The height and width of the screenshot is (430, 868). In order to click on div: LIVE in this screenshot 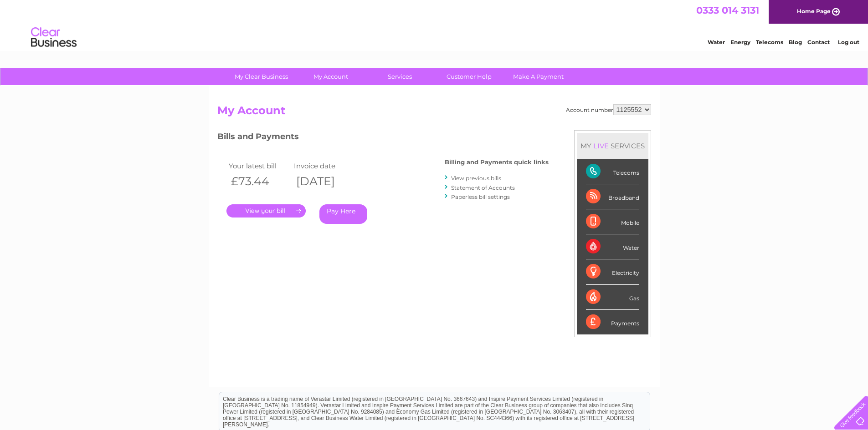, I will do `click(602, 146)`.